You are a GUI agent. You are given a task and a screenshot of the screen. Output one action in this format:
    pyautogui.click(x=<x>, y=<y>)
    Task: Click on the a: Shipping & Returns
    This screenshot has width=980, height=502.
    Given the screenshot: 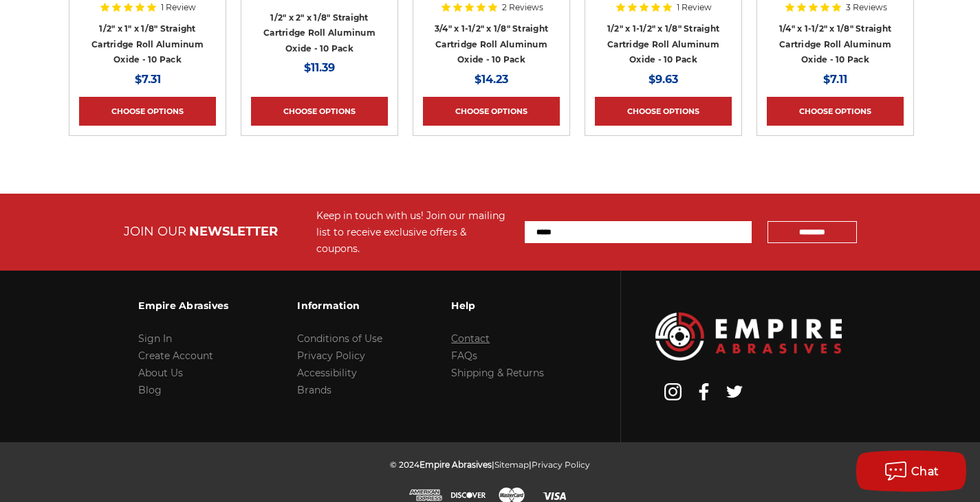 What is the action you would take?
    pyautogui.click(x=497, y=373)
    